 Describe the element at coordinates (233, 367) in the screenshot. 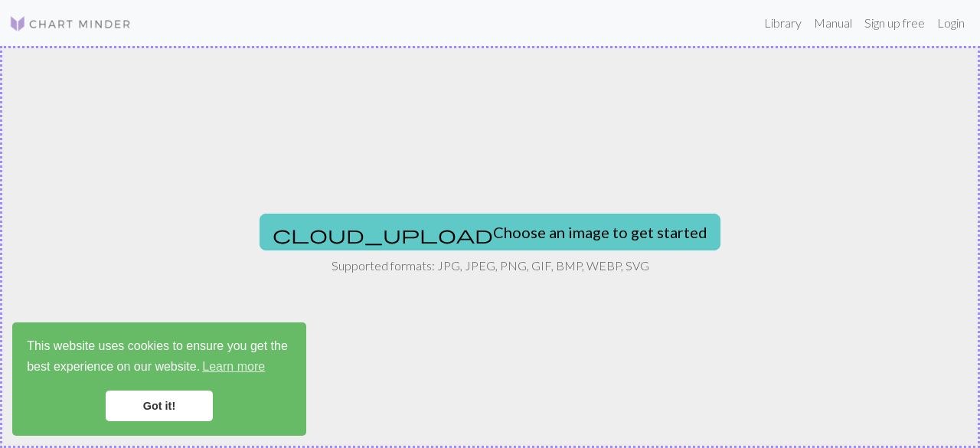

I see `a: learn more about cookies` at that location.